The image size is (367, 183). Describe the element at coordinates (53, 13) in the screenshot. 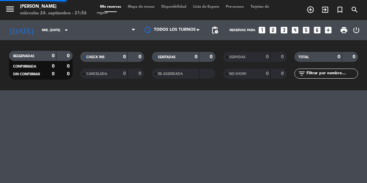

I see `div: miércoles 24. septiembre - 21:56` at that location.